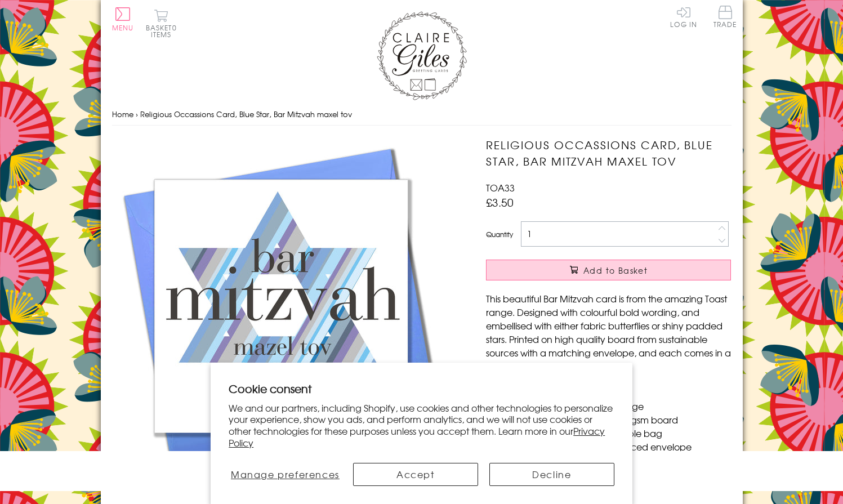 The image size is (843, 504). Describe the element at coordinates (161, 23) in the screenshot. I see `button: Basket0 items` at that location.